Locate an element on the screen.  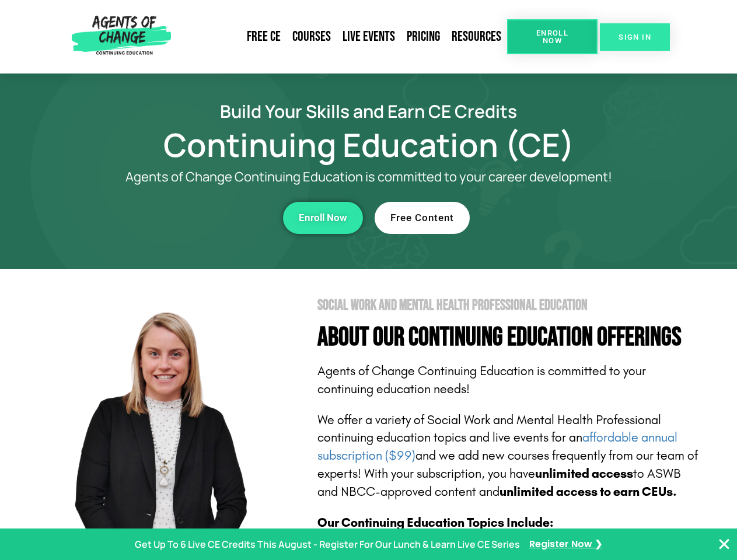
p: Get Up To 6 Live CE Credits This August - Register For Our Lunch & Learn Live CE Series is located at coordinates (327, 545).